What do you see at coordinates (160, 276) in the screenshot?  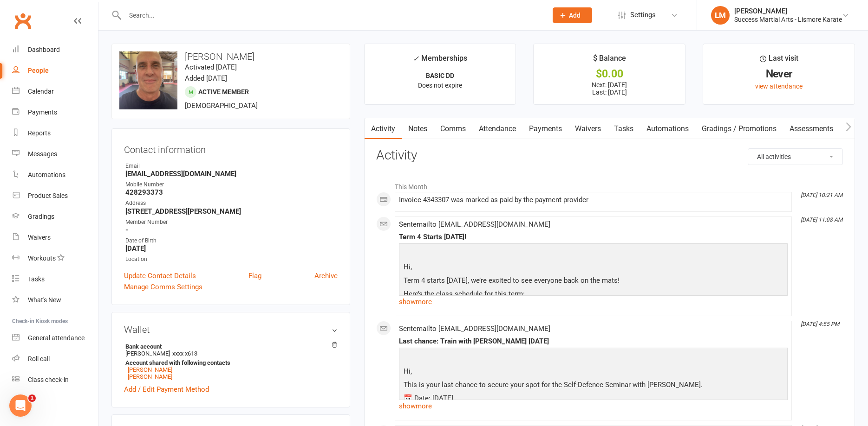 I see `a: Update Contact Details` at bounding box center [160, 276].